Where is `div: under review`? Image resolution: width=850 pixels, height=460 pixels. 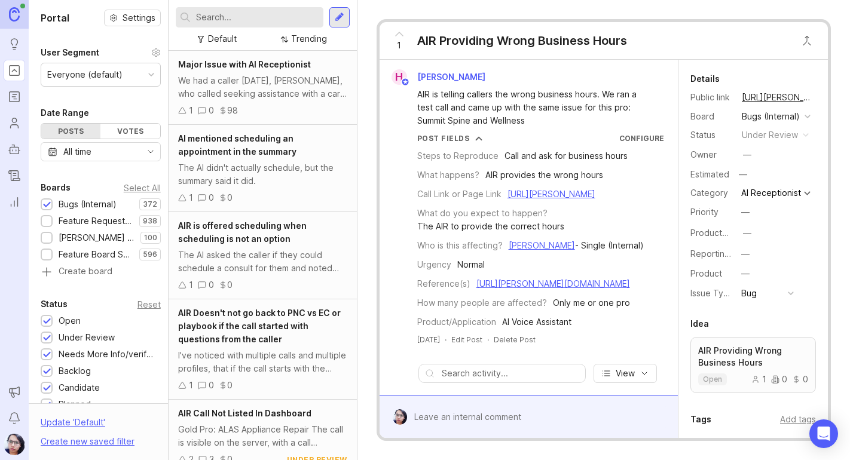 div: under review is located at coordinates (770, 135).